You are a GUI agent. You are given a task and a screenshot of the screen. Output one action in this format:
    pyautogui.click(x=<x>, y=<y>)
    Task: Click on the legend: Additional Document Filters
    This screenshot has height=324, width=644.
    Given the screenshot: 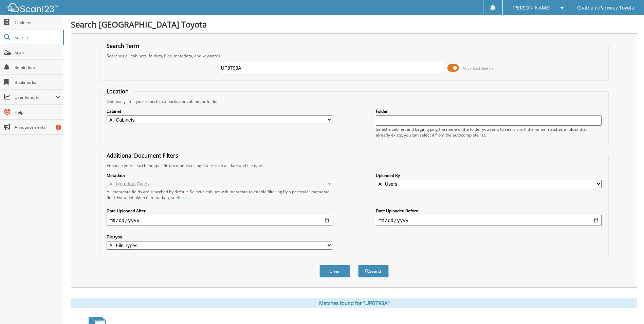 What is the action you would take?
    pyautogui.click(x=142, y=156)
    